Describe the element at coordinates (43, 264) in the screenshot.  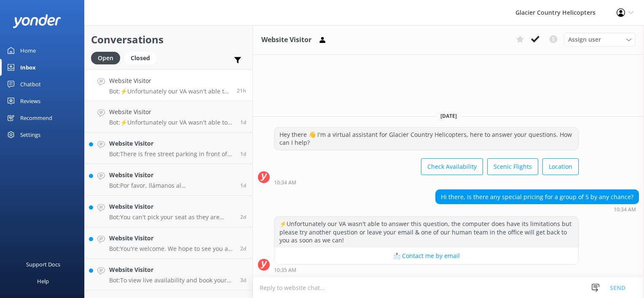
I see `div: Support Docs` at that location.